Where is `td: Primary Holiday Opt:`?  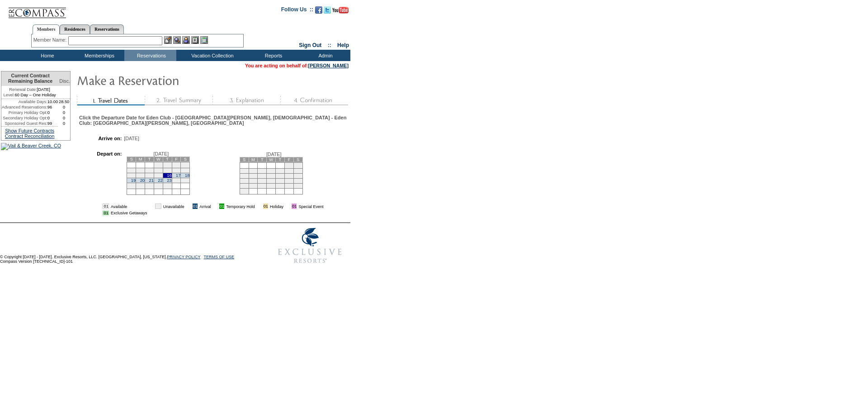
td: Primary Holiday Opt: is located at coordinates (24, 113).